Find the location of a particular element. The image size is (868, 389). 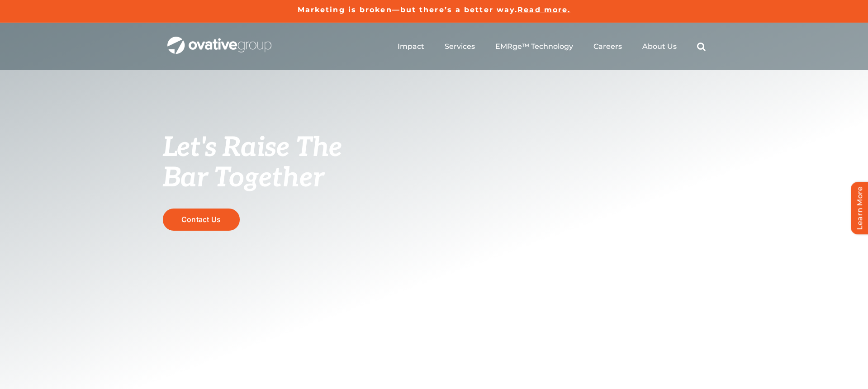

span: Bar Together is located at coordinates (243, 178).